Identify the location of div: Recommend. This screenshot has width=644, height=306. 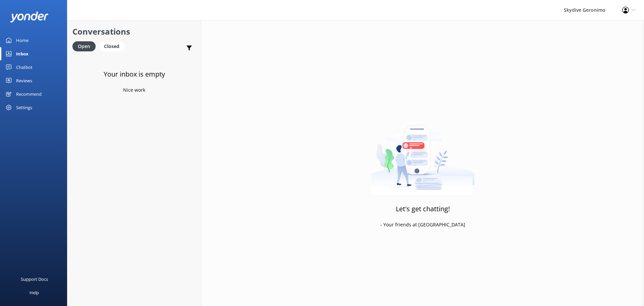
(29, 94).